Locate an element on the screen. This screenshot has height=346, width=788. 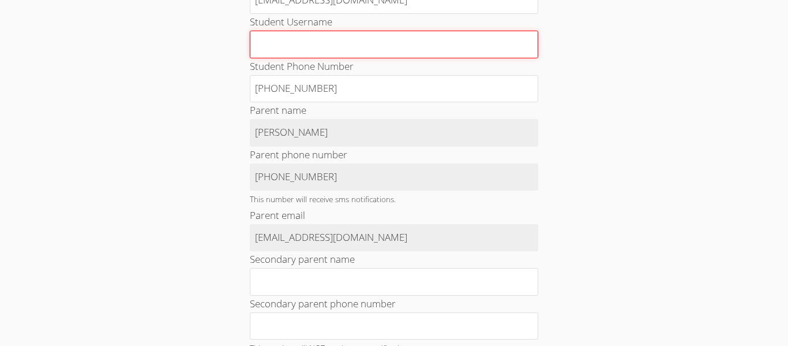
label: Parent phone number is located at coordinates (298, 154).